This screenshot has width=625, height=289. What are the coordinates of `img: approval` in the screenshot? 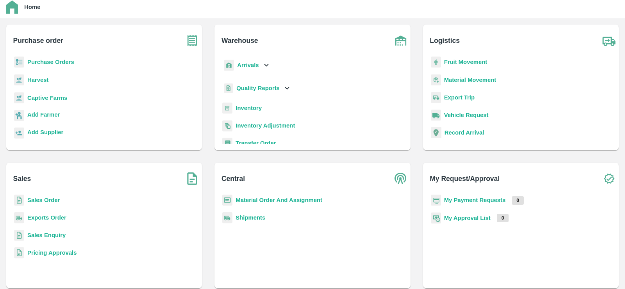 It's located at (436, 218).